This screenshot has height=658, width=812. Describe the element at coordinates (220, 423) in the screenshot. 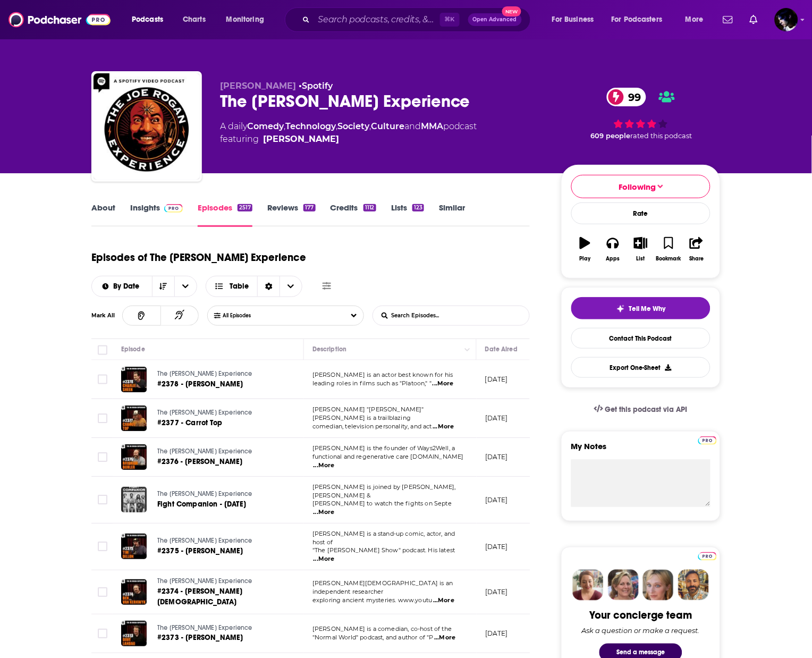

I see `a: #2377 - Carrot Top` at that location.